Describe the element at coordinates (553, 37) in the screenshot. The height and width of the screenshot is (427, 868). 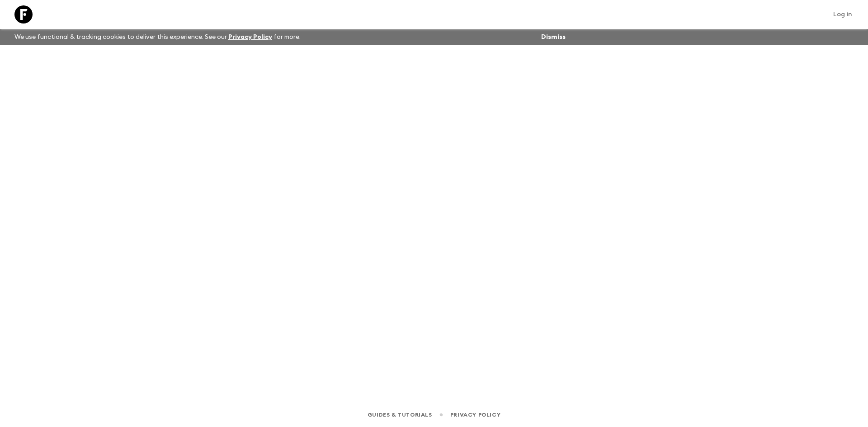
I see `button: Dismiss` at that location.